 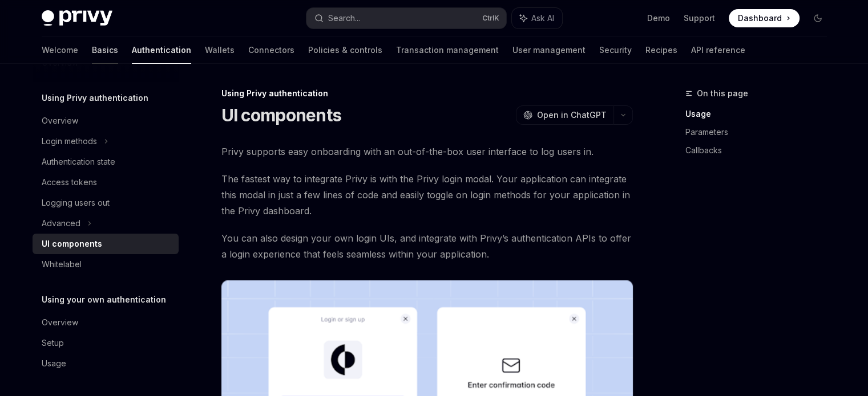 I want to click on button: Open in ChatGPT, so click(x=564, y=115).